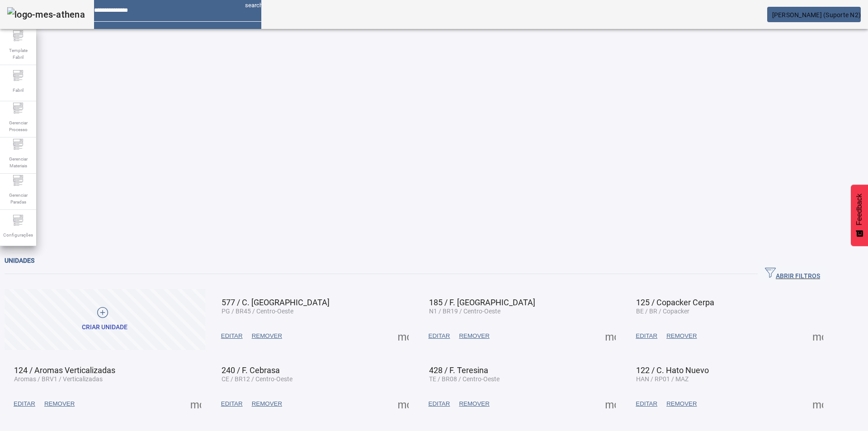 Image resolution: width=868 pixels, height=431 pixels. I want to click on span: HAN / RP01 / MAZ, so click(662, 379).